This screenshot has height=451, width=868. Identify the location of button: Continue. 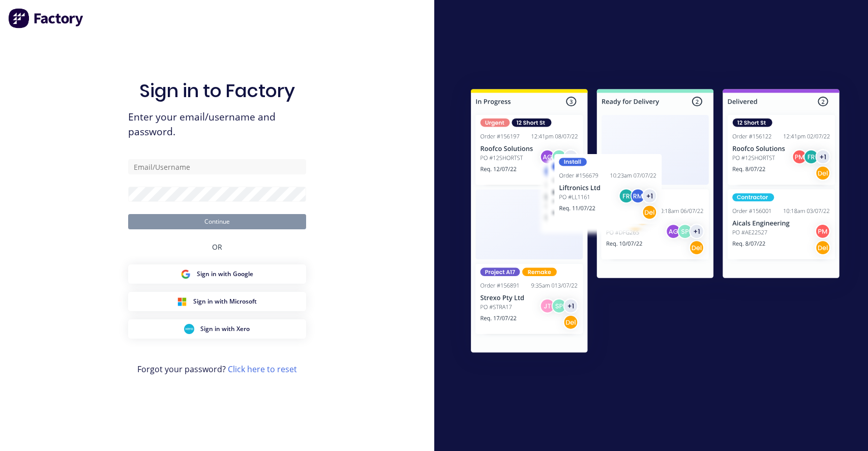
(217, 221).